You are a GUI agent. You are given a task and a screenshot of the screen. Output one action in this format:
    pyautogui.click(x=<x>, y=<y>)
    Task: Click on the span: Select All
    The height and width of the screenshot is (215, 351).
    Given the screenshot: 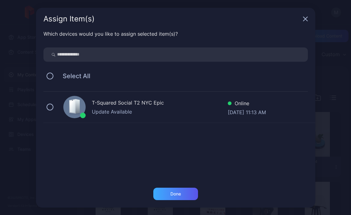 What is the action you would take?
    pyautogui.click(x=73, y=76)
    